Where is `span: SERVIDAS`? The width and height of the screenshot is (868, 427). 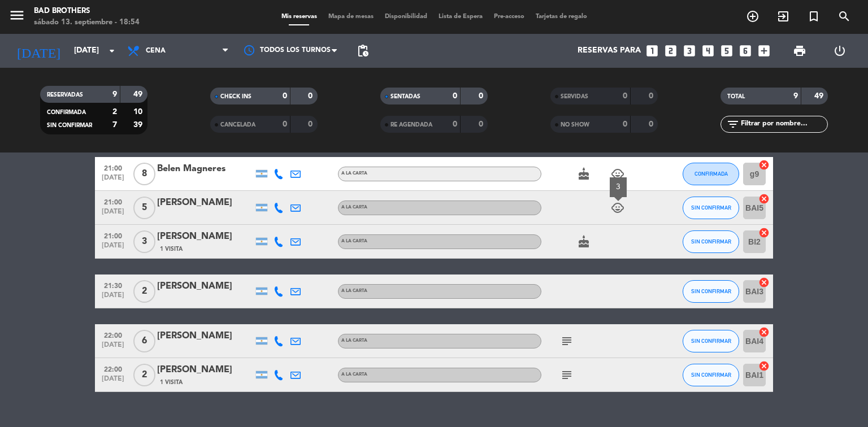
span: SERVIDAS is located at coordinates (574, 97).